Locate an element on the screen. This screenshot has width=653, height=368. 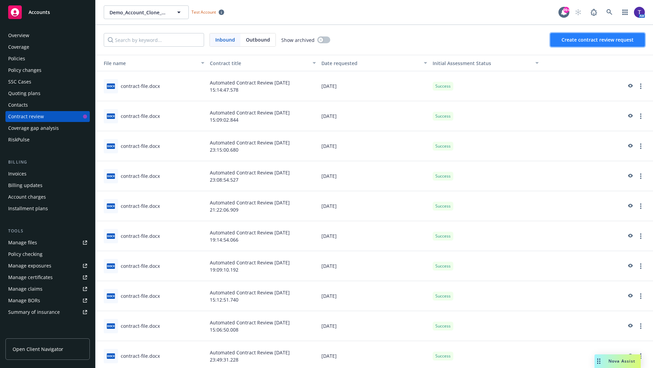
a: Overview is located at coordinates (48, 35).